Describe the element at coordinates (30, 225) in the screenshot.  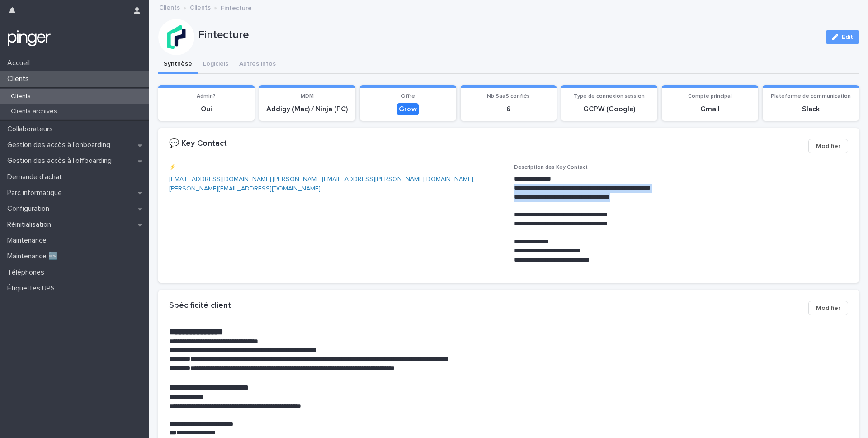
I see `p: Réinitialisation` at that location.